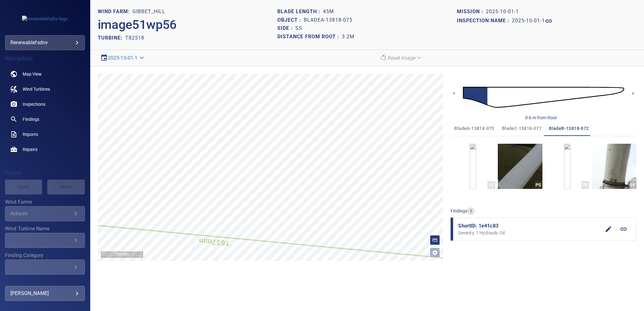 This screenshot has height=311, width=644. What do you see at coordinates (41, 213) in the screenshot?
I see `div: Achairn` at bounding box center [41, 213].